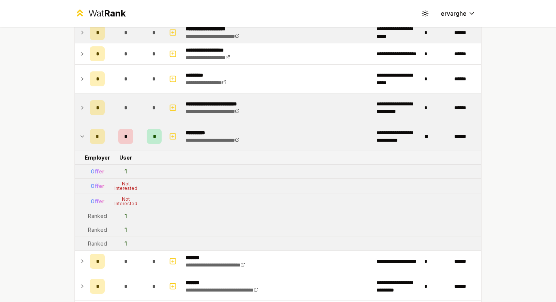 The height and width of the screenshot is (302, 556). I want to click on td: User, so click(126, 158).